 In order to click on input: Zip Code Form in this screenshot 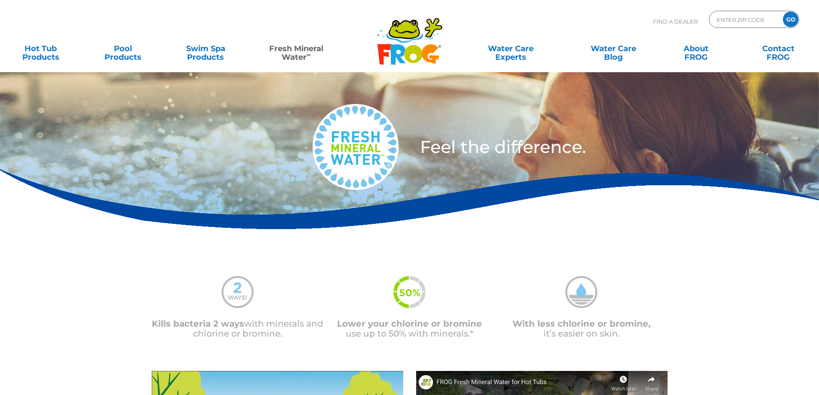, I will do `click(745, 19)`.